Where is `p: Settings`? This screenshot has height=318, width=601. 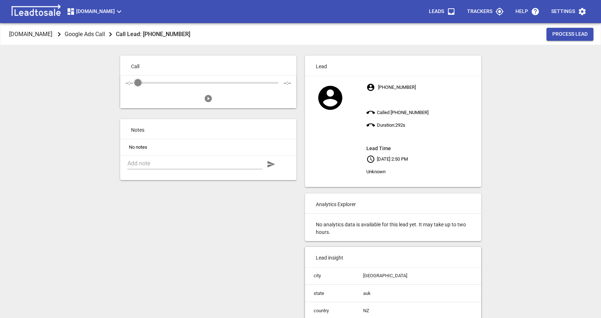
p: Settings is located at coordinates (563, 12).